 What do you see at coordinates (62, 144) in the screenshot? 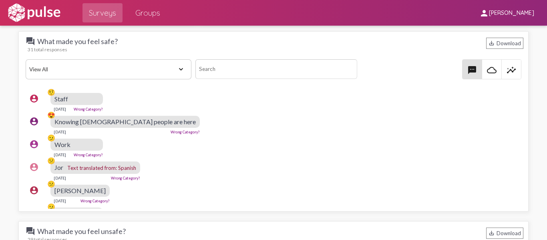
I see `span: Work` at bounding box center [62, 144].